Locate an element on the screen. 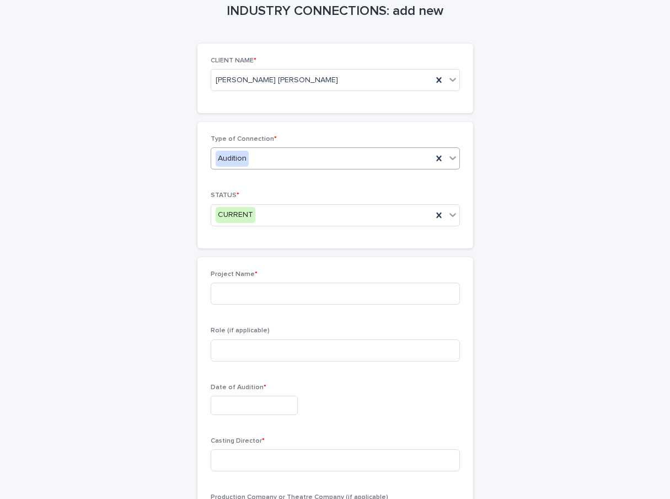  span: Project Name is located at coordinates (234, 274).